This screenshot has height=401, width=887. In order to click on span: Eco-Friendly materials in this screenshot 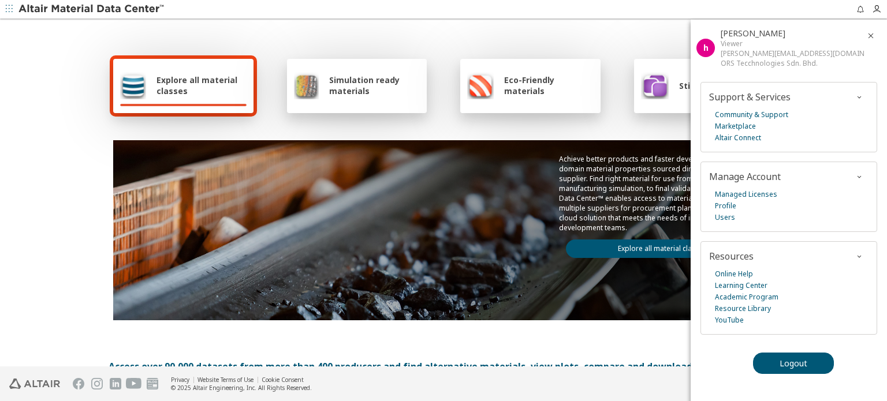, I will do `click(548, 85)`.